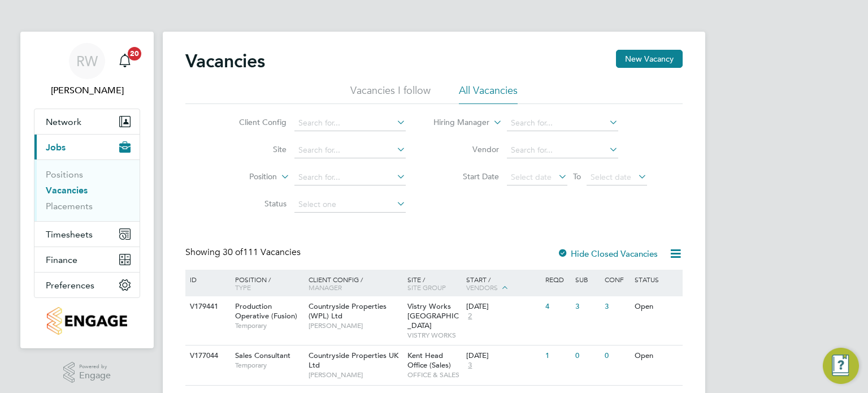  I want to click on span: 30 of, so click(233, 252).